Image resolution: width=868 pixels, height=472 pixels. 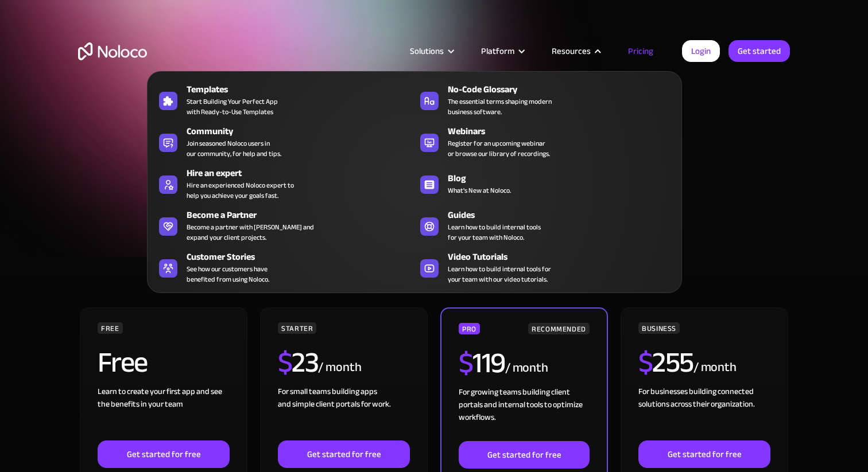 I want to click on span: Start Building Your Perfect App with Ready-to-Use Templates, so click(x=232, y=107).